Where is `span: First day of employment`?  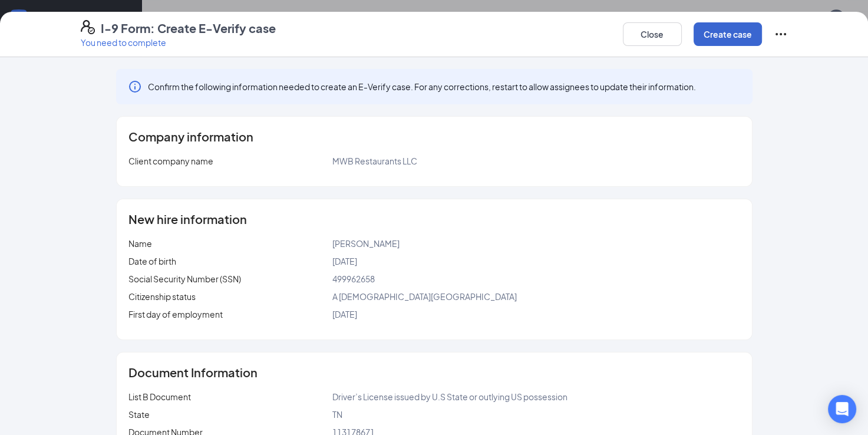 span: First day of employment is located at coordinates (176, 314).